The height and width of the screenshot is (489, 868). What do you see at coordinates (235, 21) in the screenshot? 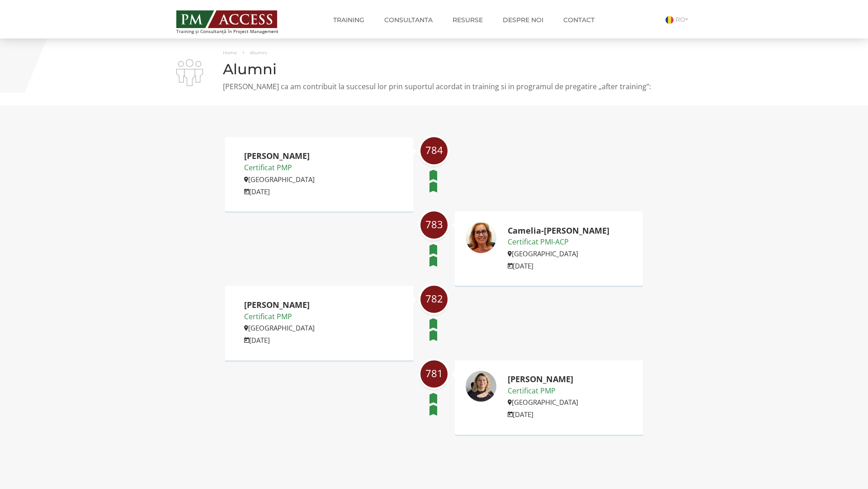
I see `a: Training și Consultanță în Project Management` at bounding box center [235, 21].